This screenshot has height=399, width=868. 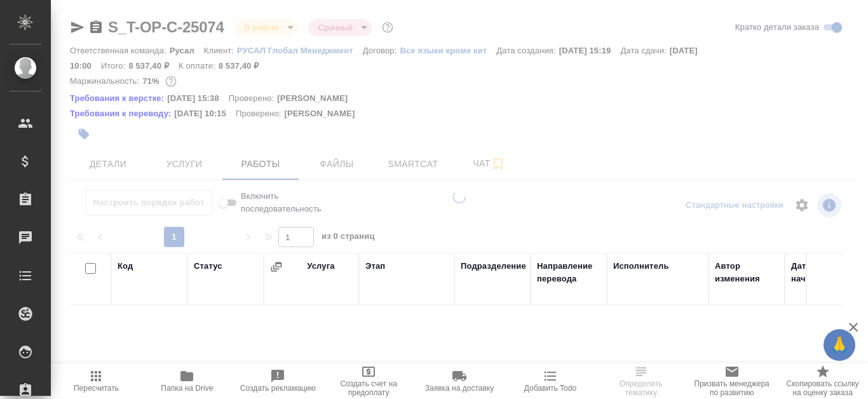 What do you see at coordinates (459, 381) in the screenshot?
I see `button: Заявка на доставку` at bounding box center [459, 381].